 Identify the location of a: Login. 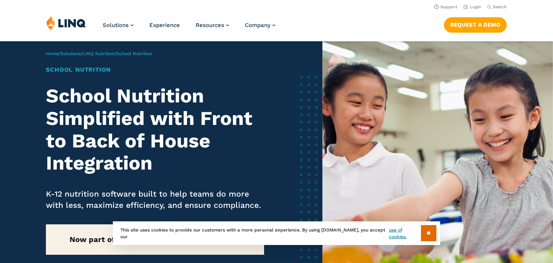
(472, 7).